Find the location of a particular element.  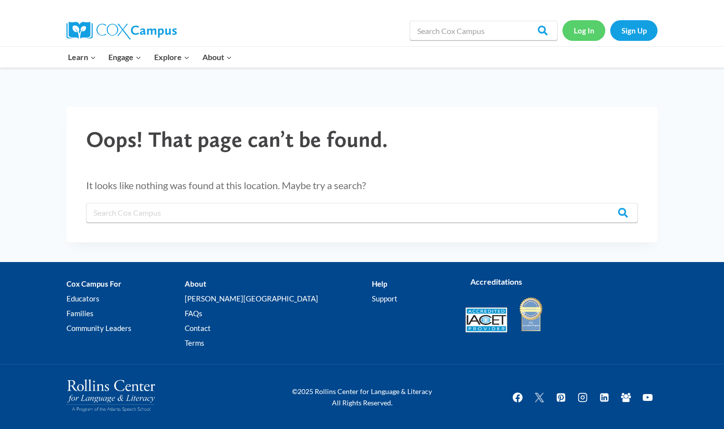

a: Terms is located at coordinates (278, 344).